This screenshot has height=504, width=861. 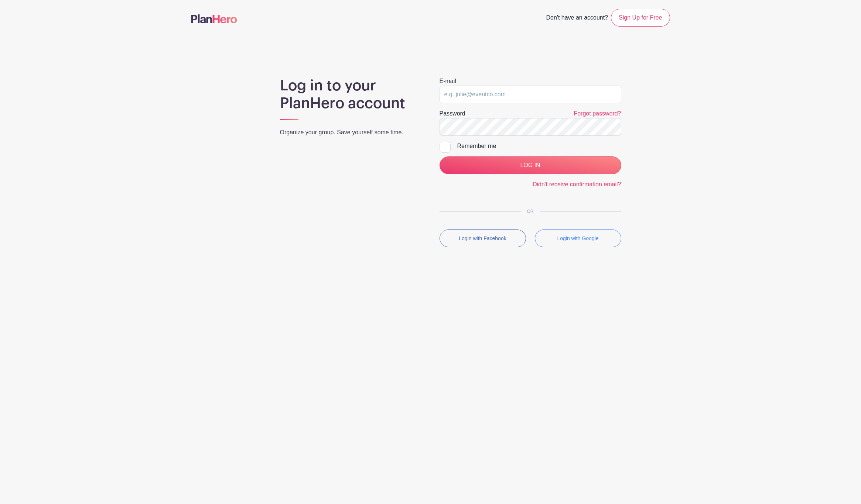 I want to click on small: Login with Google, so click(x=578, y=239).